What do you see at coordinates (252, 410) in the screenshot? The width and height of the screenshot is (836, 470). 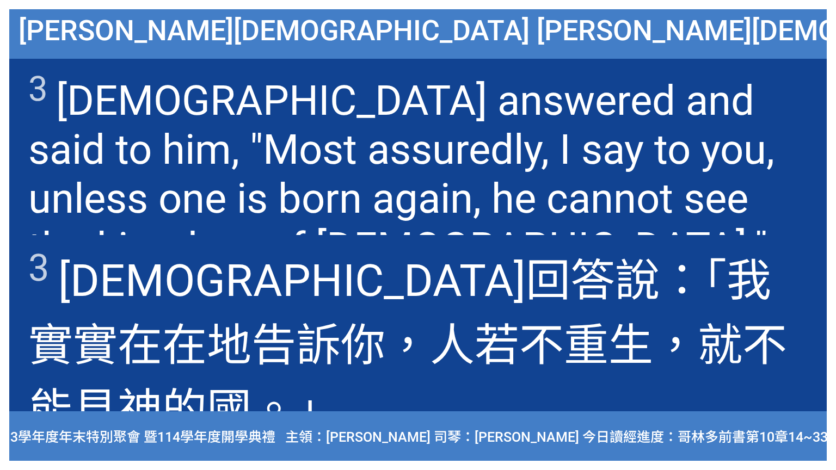 I see `wg2316: 的國` at bounding box center [252, 410].